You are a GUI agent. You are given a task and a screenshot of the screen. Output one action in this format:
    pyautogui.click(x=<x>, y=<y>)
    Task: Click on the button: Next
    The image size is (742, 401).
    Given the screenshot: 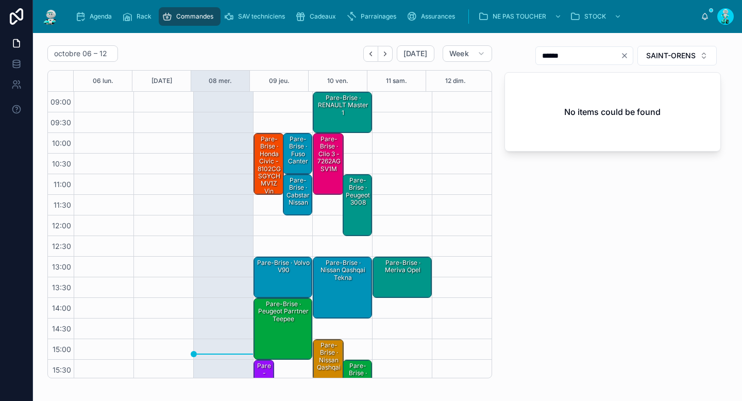 What is the action you would take?
    pyautogui.click(x=386, y=54)
    